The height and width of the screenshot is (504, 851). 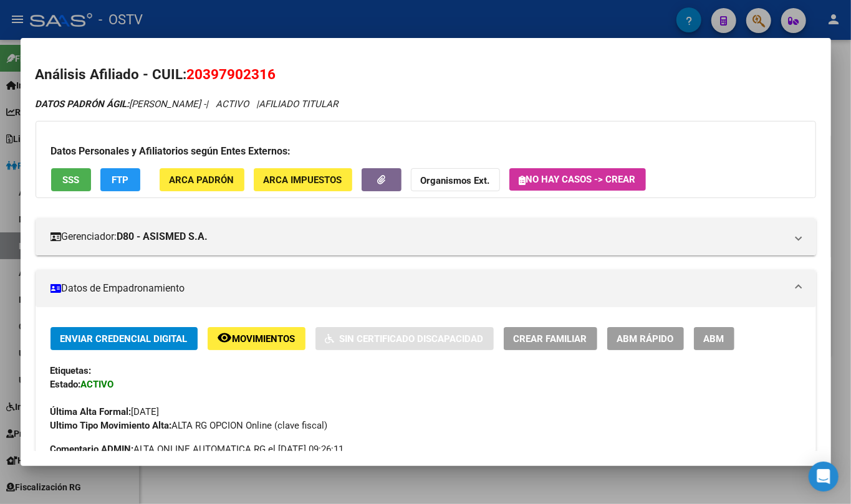 I want to click on span: ABM, so click(x=713, y=339).